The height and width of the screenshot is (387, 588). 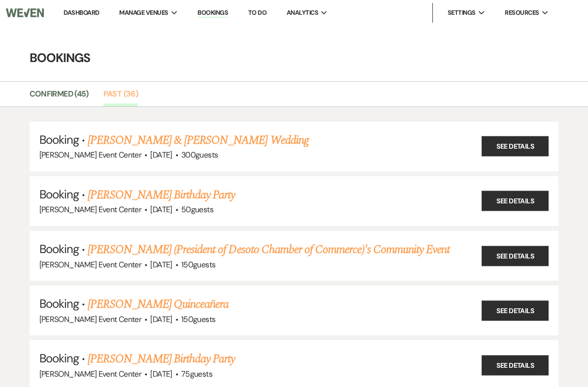 What do you see at coordinates (521, 13) in the screenshot?
I see `span: Resources` at bounding box center [521, 13].